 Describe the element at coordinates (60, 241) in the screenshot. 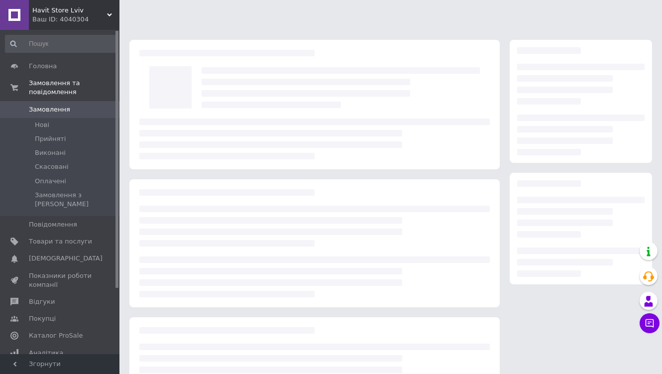

I see `span: Товари та послуги` at that location.